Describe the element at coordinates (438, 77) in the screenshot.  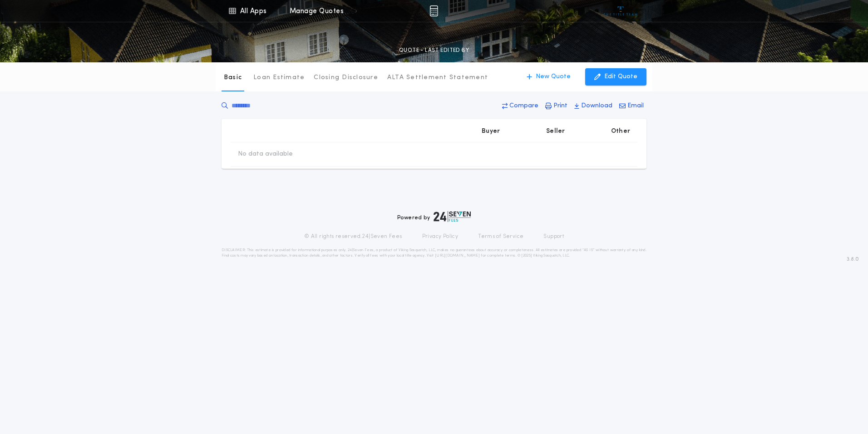
I see `p: ALTA Settlement Statement` at that location.